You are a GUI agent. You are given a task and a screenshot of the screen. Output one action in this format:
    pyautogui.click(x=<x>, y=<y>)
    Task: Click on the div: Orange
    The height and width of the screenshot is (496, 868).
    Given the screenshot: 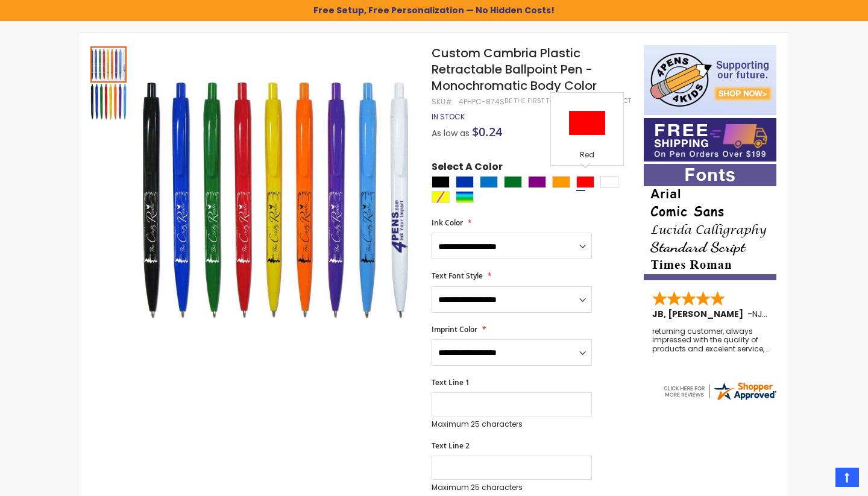 What is the action you would take?
    pyautogui.click(x=561, y=182)
    